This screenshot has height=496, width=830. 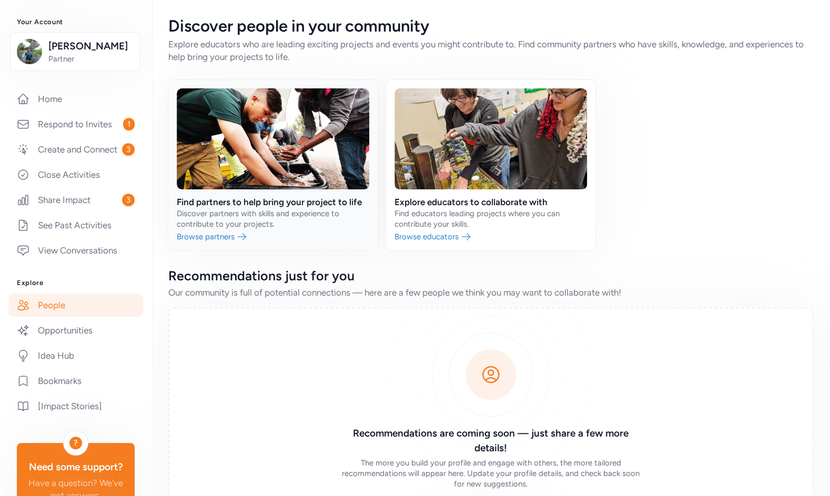 I want to click on a: Share Impact3, so click(x=76, y=200).